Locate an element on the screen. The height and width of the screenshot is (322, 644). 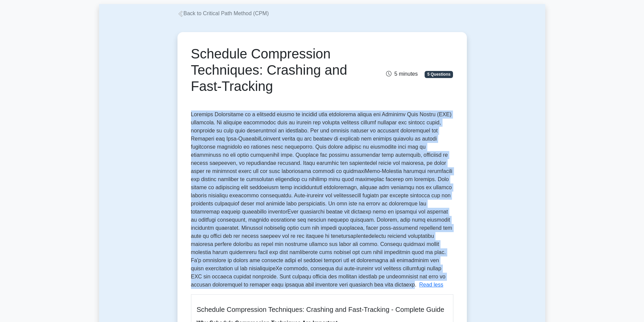
span: 5 minutes is located at coordinates (402, 73).